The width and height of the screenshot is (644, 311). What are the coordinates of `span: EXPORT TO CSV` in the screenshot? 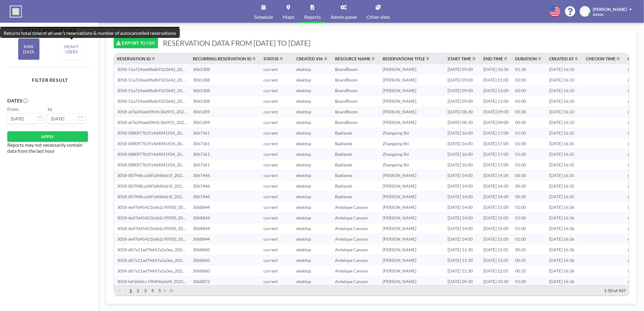 It's located at (139, 43).